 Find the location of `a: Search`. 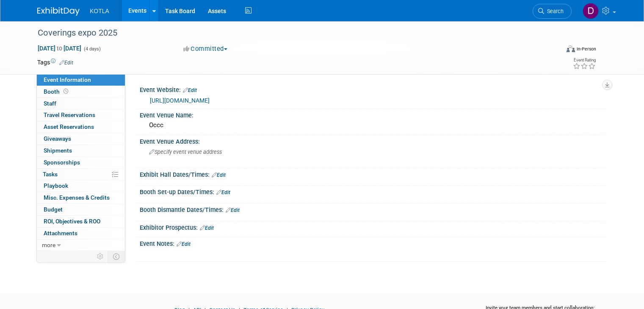

a: Search is located at coordinates (552, 11).